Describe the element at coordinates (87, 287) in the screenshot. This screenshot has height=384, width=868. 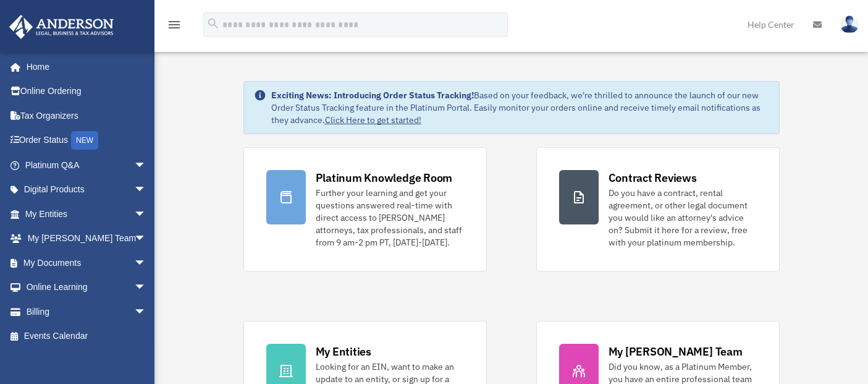
I see `a: Online Learningarrow_drop_down` at that location.